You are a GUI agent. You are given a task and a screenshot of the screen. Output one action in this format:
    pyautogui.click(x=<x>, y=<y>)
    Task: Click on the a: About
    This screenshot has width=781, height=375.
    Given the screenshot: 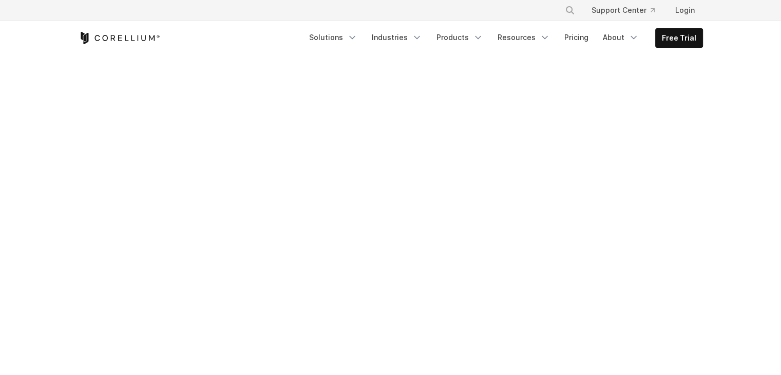 What is the action you would take?
    pyautogui.click(x=621, y=38)
    